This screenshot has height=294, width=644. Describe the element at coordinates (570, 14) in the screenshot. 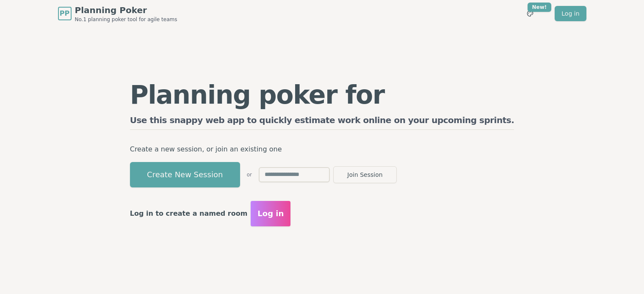

I see `a: Log in` at that location.